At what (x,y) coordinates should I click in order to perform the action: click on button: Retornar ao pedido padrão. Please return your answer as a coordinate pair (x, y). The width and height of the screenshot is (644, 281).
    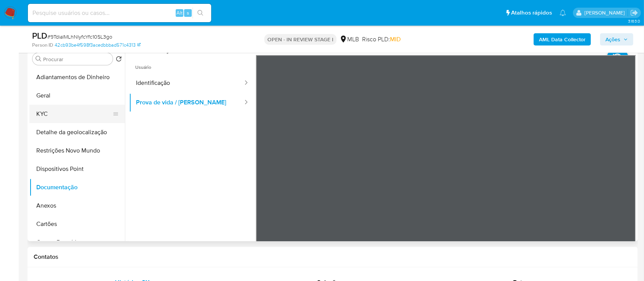
    Looking at the image, I should click on (119, 60).